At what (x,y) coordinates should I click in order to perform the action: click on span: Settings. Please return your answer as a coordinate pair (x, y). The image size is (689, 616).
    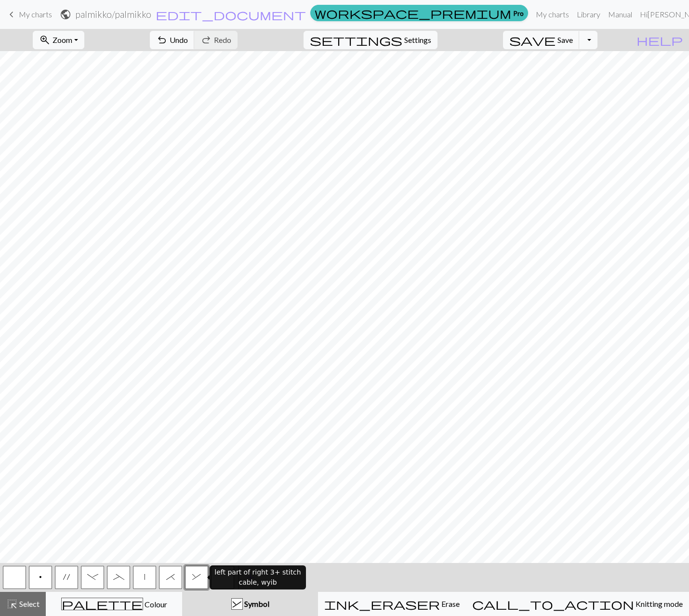
    Looking at the image, I should click on (418, 40).